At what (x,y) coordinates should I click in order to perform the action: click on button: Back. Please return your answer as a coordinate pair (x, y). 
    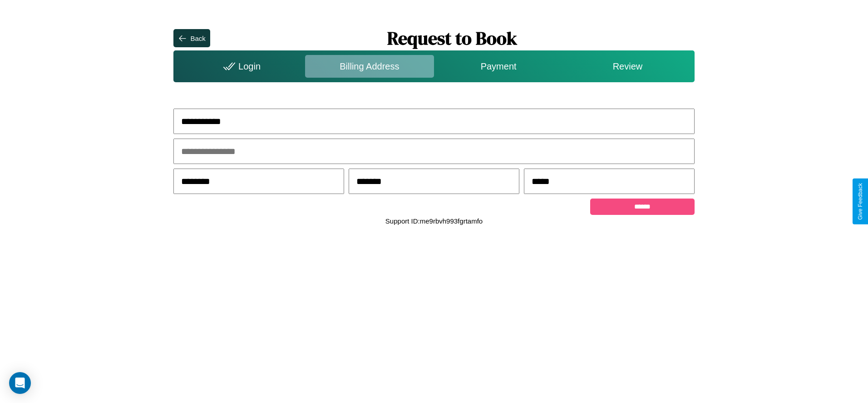
    Looking at the image, I should click on (191, 38).